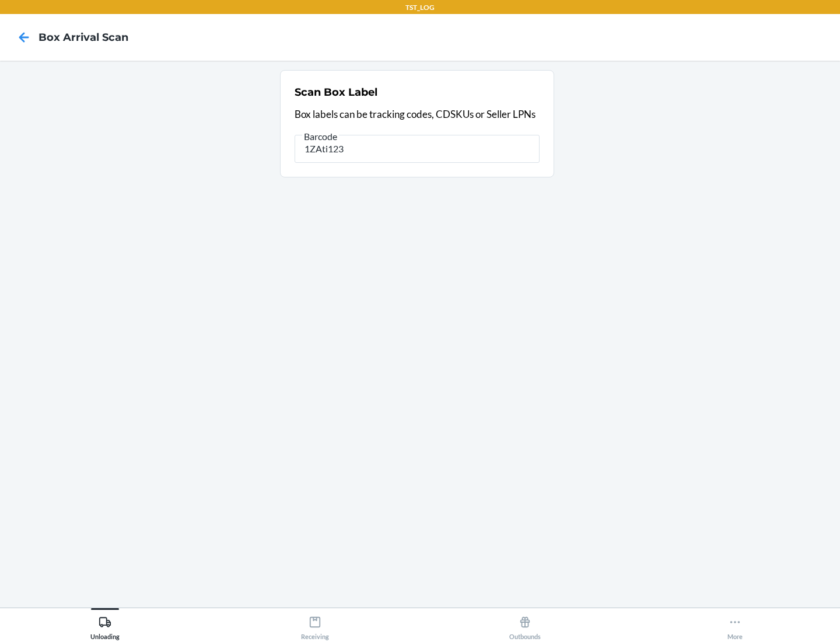 This screenshot has width=840, height=642. Describe the element at coordinates (735, 625) in the screenshot. I see `div: More` at that location.